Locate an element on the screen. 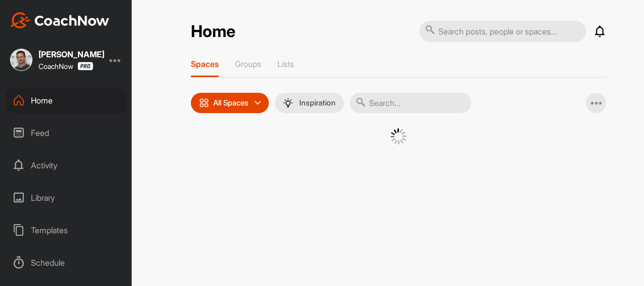 Image resolution: width=644 pixels, height=286 pixels. img: G6gVgL6ErOh57ABN0eRmCEwV0I4iEi4d8EwaPGI0tHgoAbU4EAHFLEQAh+QQFCgALACwIAA4AGAASAAAEbHDJSesaOCdk+8xg... is located at coordinates (398, 136).